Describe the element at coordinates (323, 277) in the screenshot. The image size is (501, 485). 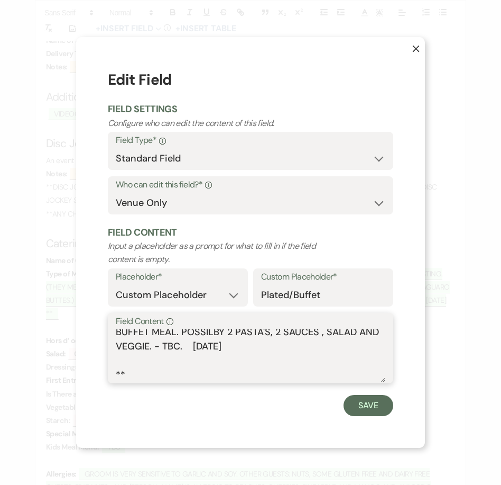
I see `label: Custom Placeholder*` at that location.